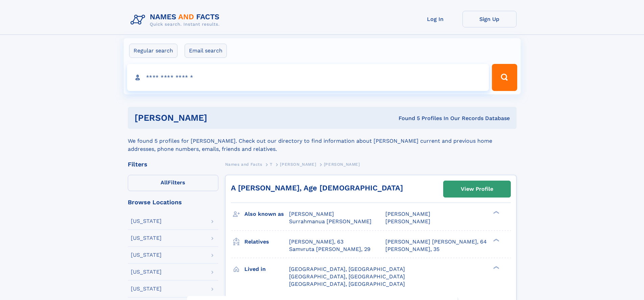 The width and height of the screenshot is (644, 300). What do you see at coordinates (164, 182) in the screenshot?
I see `span: All` at bounding box center [164, 182].